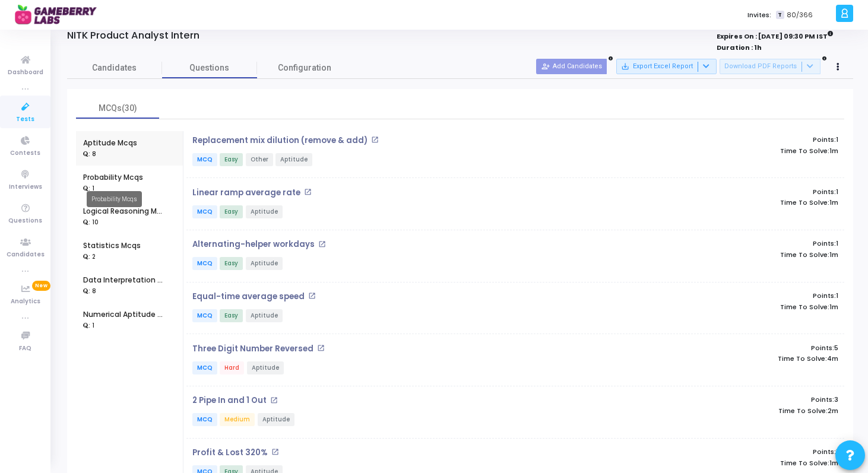  I want to click on div: Aptitude Mcqs, so click(110, 143).